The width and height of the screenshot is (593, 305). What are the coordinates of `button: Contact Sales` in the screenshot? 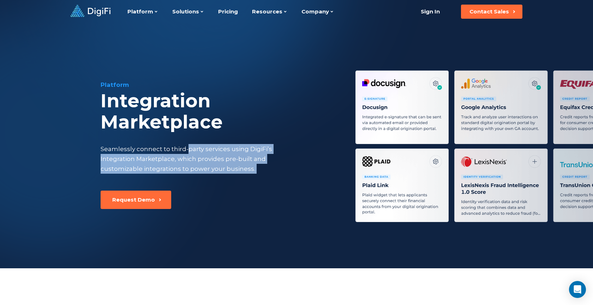 It's located at (492, 12).